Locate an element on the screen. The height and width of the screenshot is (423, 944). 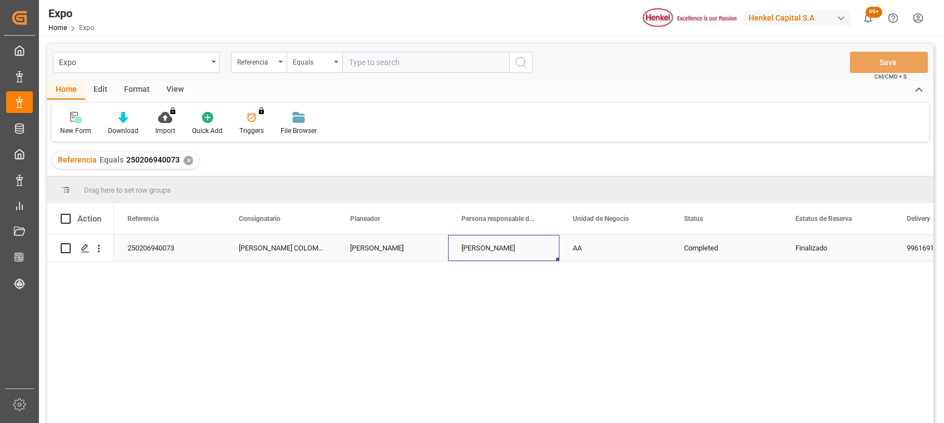
div: Download is located at coordinates (123, 131).